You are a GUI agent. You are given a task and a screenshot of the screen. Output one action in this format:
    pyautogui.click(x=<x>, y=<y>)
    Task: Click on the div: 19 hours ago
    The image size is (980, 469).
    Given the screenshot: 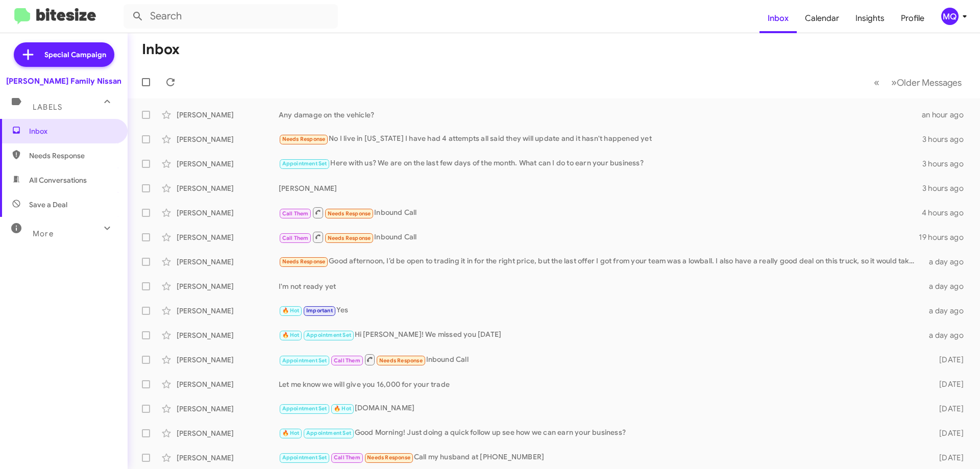 What is the action you would take?
    pyautogui.click(x=945, y=237)
    